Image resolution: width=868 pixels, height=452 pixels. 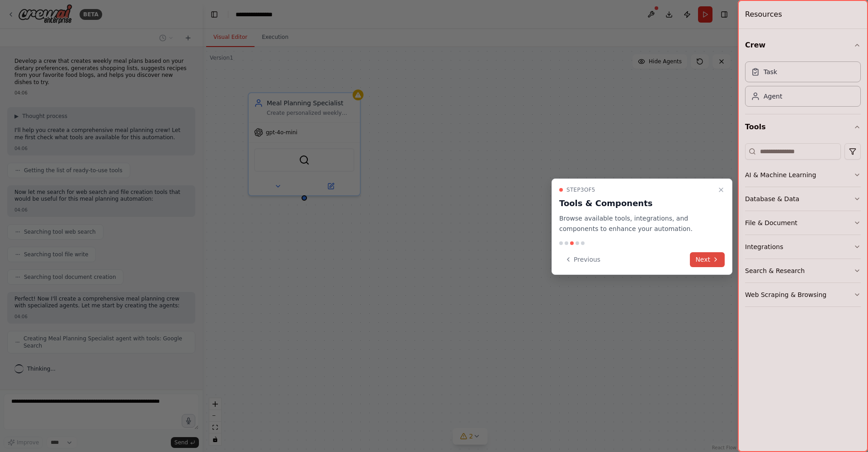 I want to click on button: Next, so click(x=707, y=259).